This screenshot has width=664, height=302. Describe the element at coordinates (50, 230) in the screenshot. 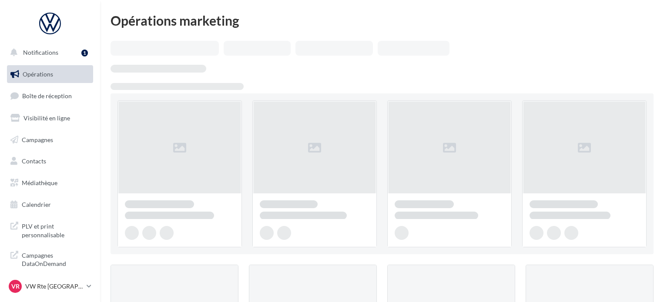

I see `a: PLV et print personnalisable` at that location.